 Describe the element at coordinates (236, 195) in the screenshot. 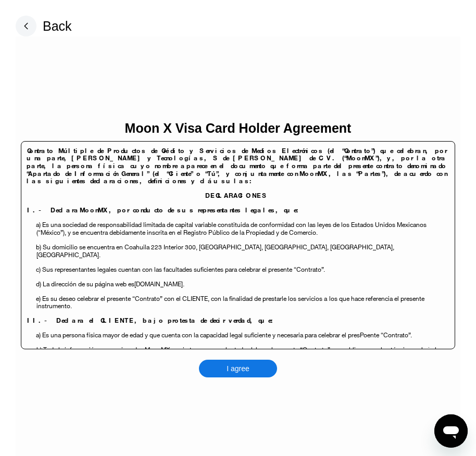

I see `span: DECLARACIONES` at that location.